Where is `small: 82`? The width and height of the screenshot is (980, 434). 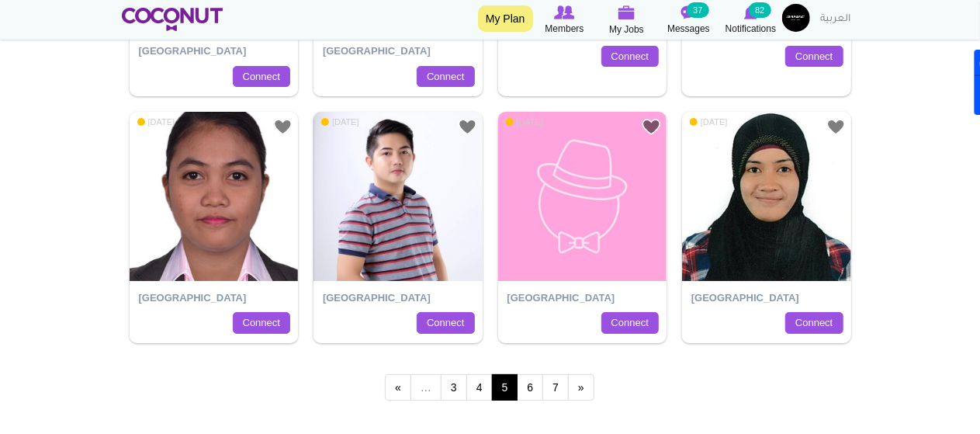 small: 82 is located at coordinates (760, 10).